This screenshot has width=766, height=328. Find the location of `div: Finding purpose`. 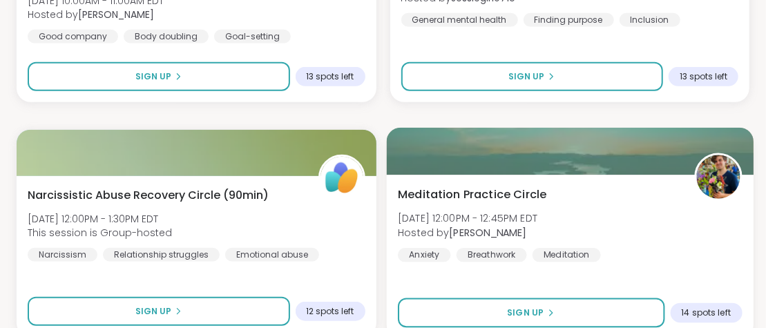

div: Finding purpose is located at coordinates (568, 20).